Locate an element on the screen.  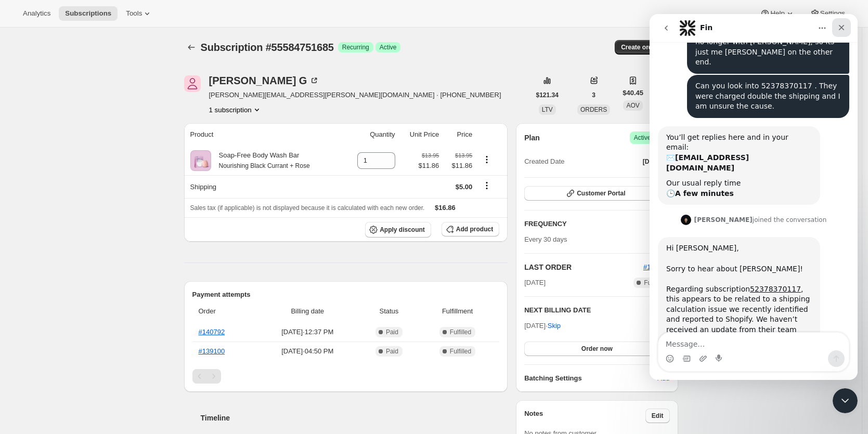
span: Apply discount is located at coordinates (402, 230).